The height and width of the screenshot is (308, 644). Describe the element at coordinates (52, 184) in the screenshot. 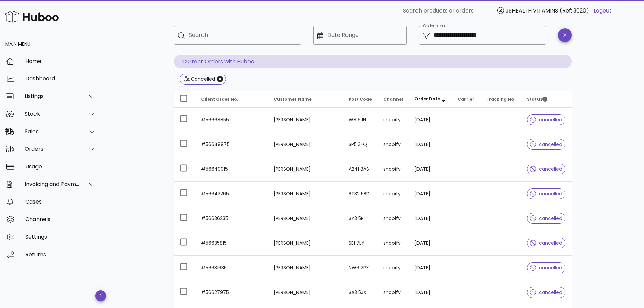

I see `div: Invoicing and Payments` at that location.